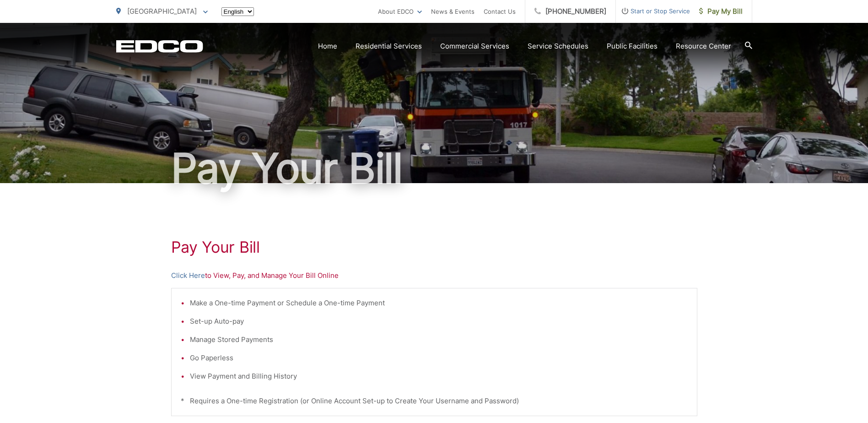 The image size is (868, 423). Describe the element at coordinates (632, 47) in the screenshot. I see `a: Public Facilities` at that location.